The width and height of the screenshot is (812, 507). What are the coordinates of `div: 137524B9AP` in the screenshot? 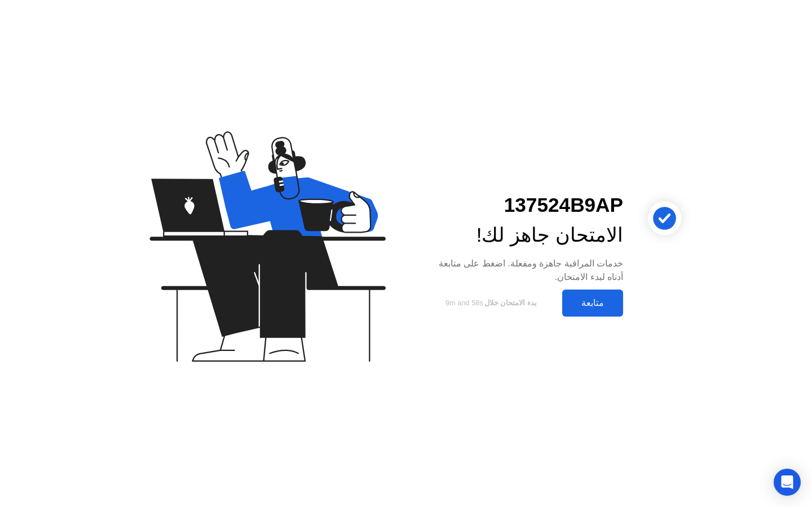 It's located at (523, 206).